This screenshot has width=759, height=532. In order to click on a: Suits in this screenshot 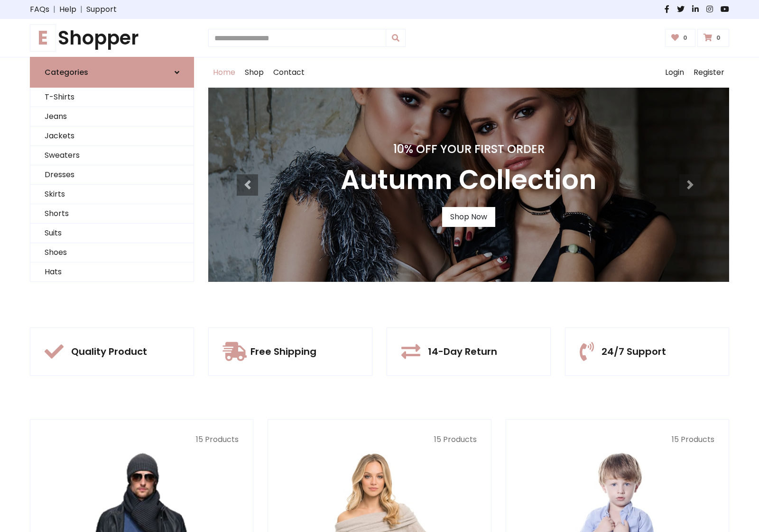, I will do `click(112, 233)`.